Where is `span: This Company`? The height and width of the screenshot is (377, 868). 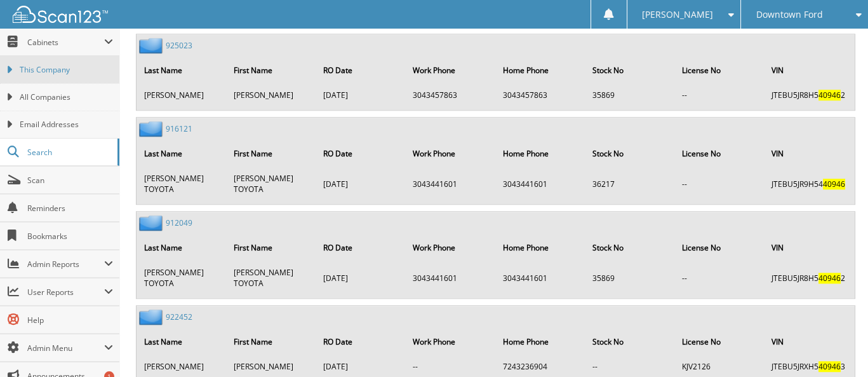 span: This Company is located at coordinates (66, 70).